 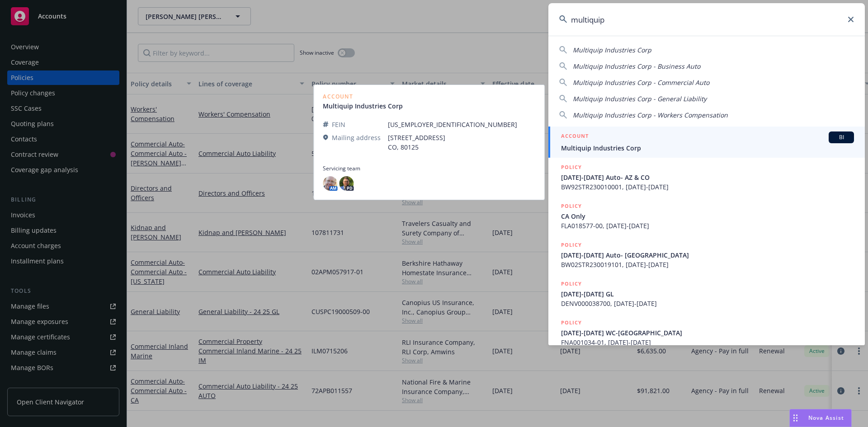 What do you see at coordinates (707, 216) in the screenshot?
I see `span: CA Only` at bounding box center [707, 216].